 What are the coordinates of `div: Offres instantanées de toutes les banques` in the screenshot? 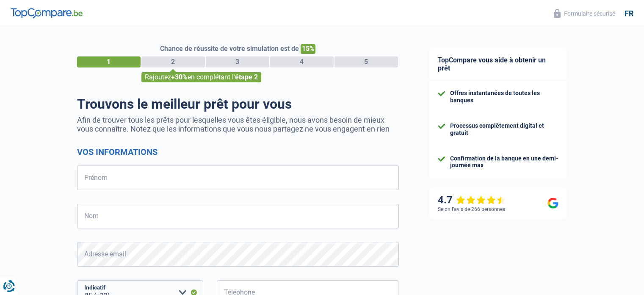 It's located at (504, 96).